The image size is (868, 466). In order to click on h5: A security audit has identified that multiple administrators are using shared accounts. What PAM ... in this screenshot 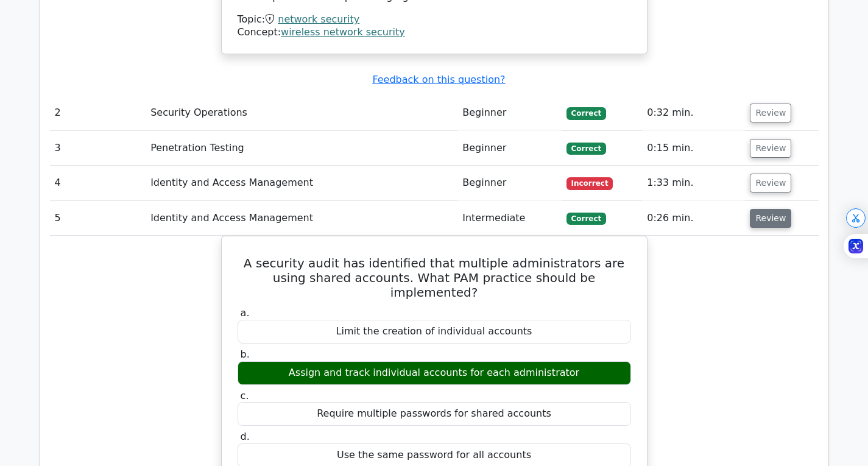, I will do `click(434, 278)`.